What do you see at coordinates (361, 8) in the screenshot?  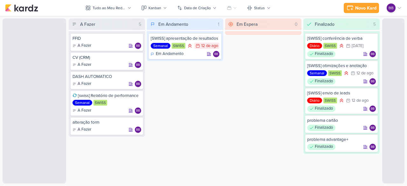 I see `button: Novo Kard` at bounding box center [361, 8].